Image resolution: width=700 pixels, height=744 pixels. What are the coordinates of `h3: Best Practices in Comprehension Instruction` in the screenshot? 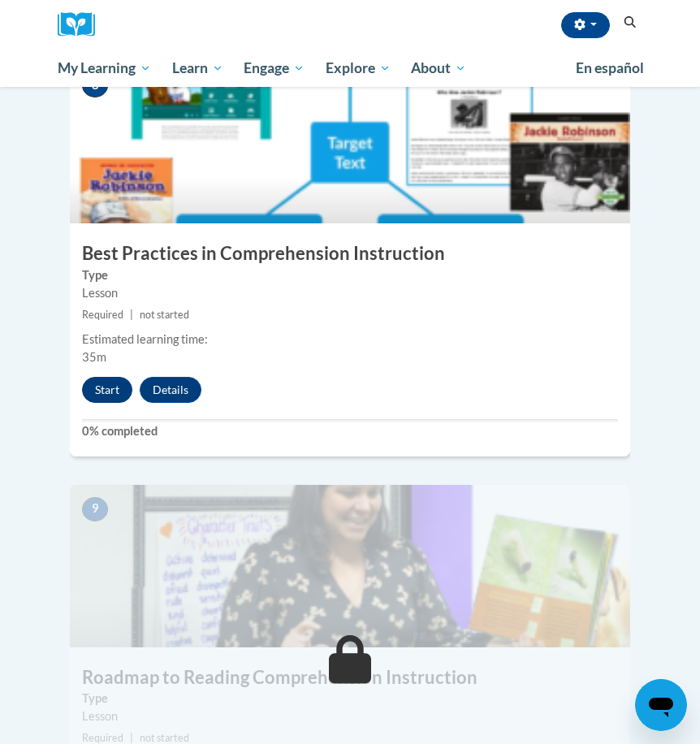 It's located at (350, 254).